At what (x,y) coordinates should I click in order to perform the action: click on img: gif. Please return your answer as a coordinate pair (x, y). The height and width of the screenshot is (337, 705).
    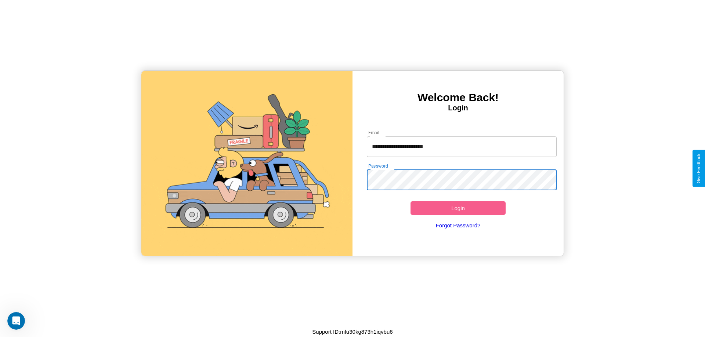
    Looking at the image, I should click on (247, 163).